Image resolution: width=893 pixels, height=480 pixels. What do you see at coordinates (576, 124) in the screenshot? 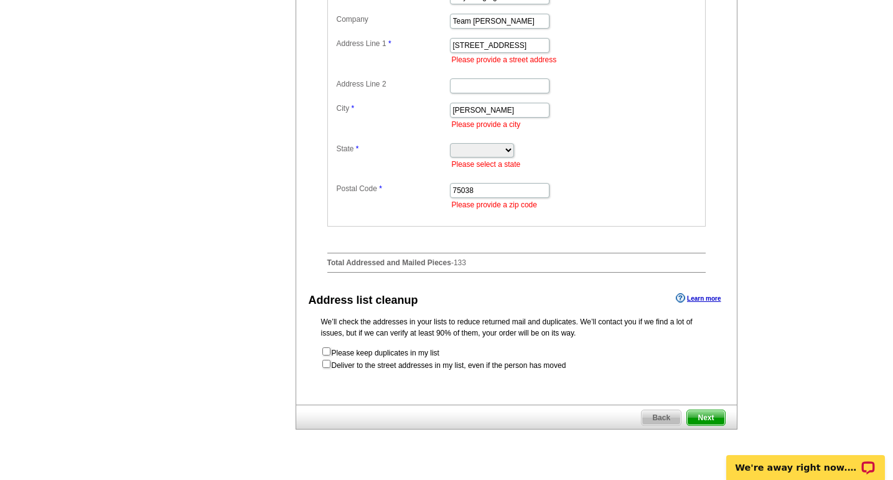
I see `li: Please provide a city` at bounding box center [576, 124].